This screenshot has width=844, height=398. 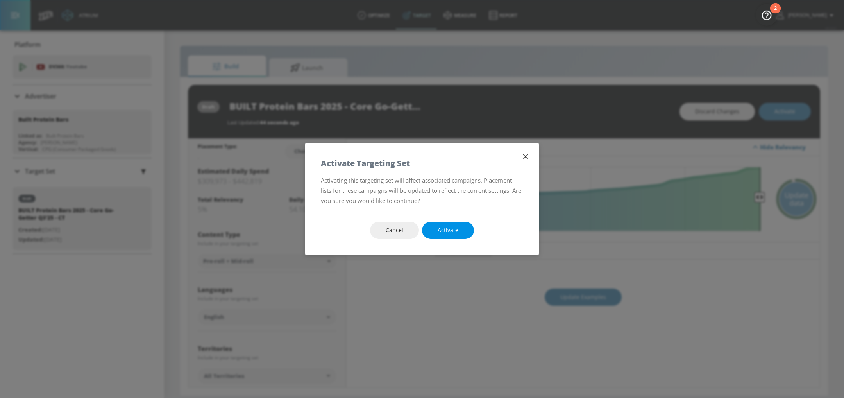 I want to click on button: Open Resource Center, 2 new notifications, so click(x=767, y=15).